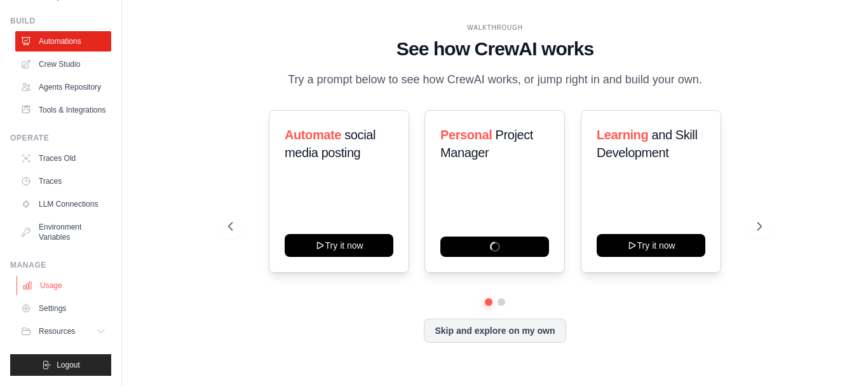 The width and height of the screenshot is (868, 386). I want to click on span: social media posting, so click(329, 143).